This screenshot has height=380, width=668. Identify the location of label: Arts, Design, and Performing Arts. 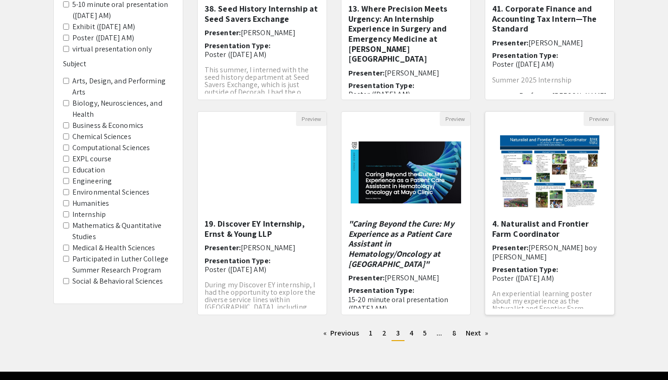
(123, 87).